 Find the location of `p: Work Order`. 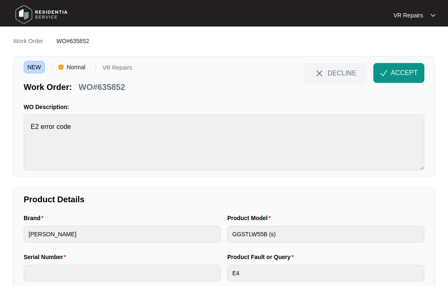

p: Work Order is located at coordinates (28, 41).